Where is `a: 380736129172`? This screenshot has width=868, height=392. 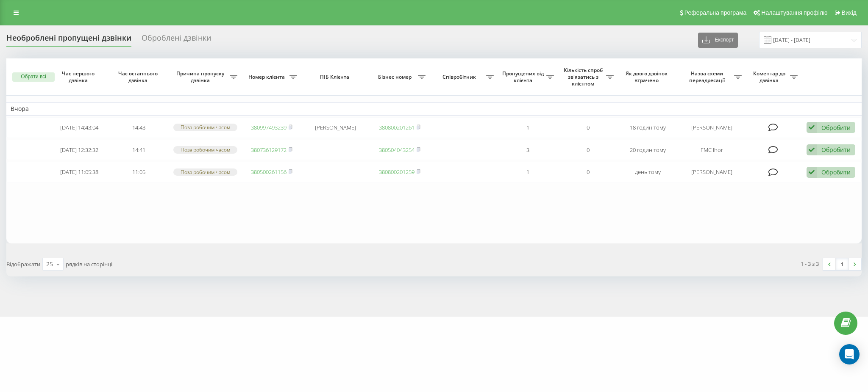
a: 380736129172 is located at coordinates (268, 150).